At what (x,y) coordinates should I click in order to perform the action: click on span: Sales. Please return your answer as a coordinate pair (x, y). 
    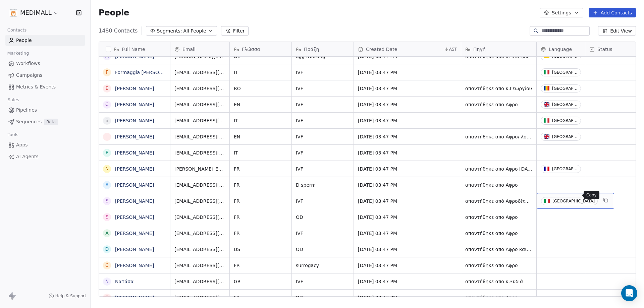
    Looking at the image, I should click on (13, 100).